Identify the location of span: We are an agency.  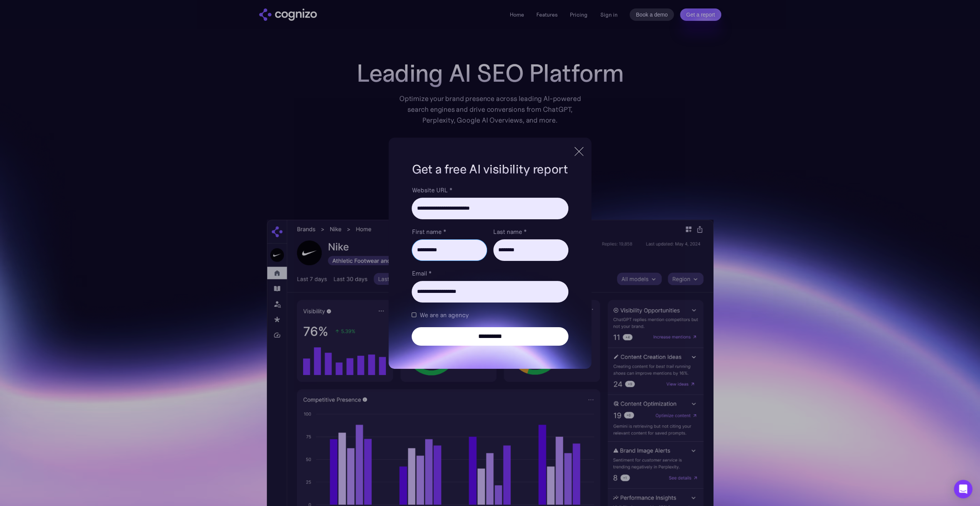
(444, 315).